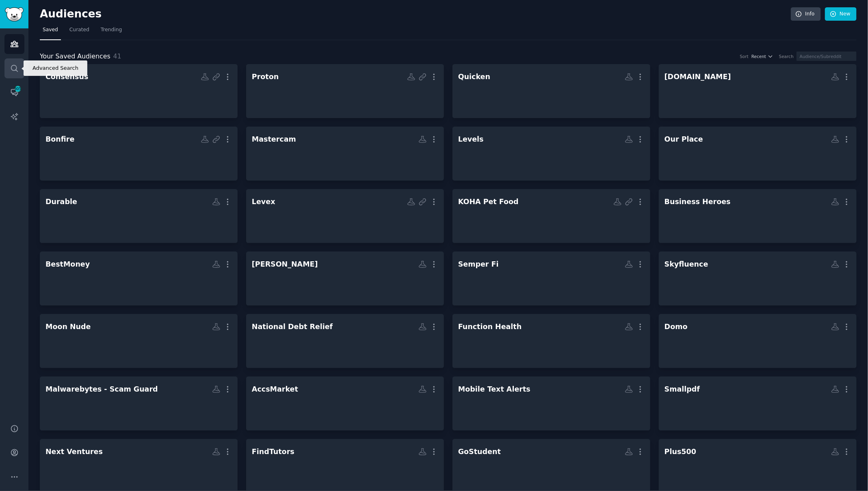 Image resolution: width=868 pixels, height=491 pixels. What do you see at coordinates (345, 153) in the screenshot?
I see `a: Mastercam` at bounding box center [345, 153].